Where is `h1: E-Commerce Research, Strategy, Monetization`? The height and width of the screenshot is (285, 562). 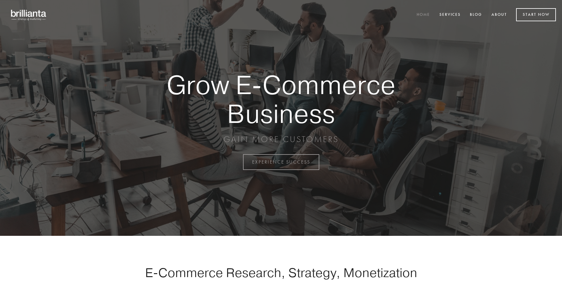
h1: E-Commerce Research, Strategy, Monetization is located at coordinates (281, 273).